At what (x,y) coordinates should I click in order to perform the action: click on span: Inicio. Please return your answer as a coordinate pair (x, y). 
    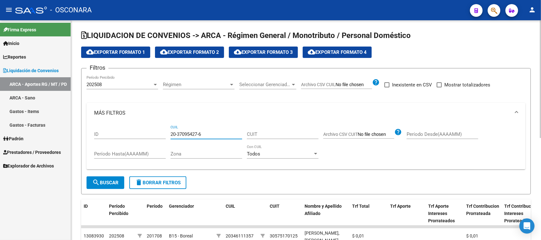
    Looking at the image, I should click on (11, 43).